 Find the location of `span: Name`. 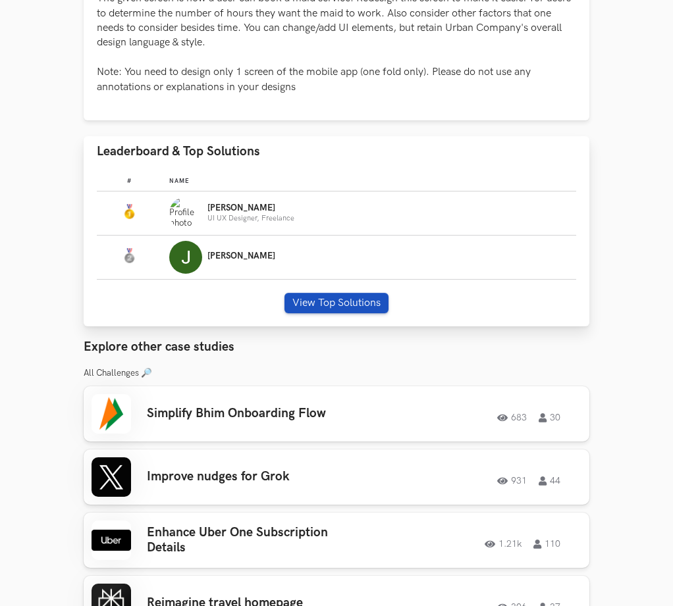

span: Name is located at coordinates (179, 181).